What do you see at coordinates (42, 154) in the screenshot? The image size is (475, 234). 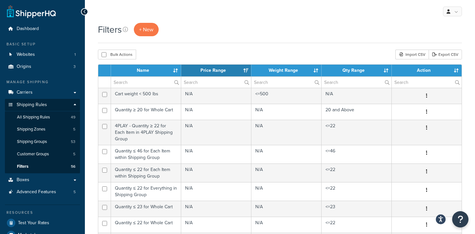 I see `a: Customer Groups 5` at bounding box center [42, 154].